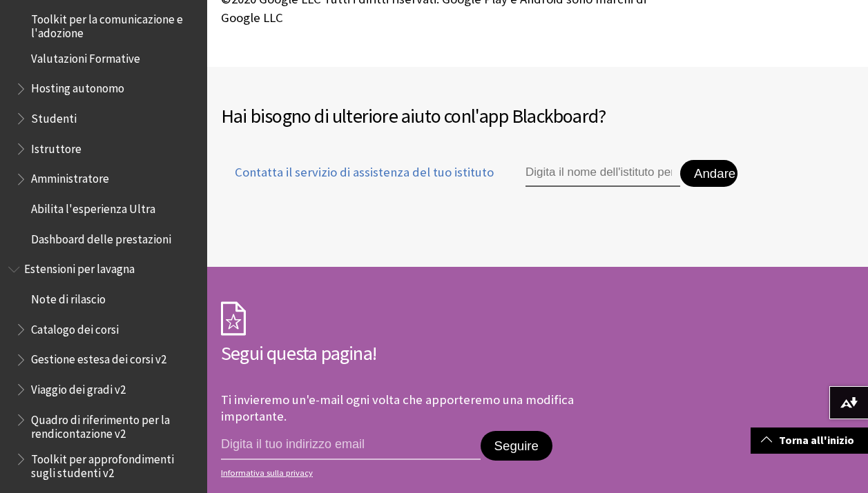  Describe the element at coordinates (357, 181) in the screenshot. I see `a: Contatta il servizio di assistenza del tuo istituto` at that location.